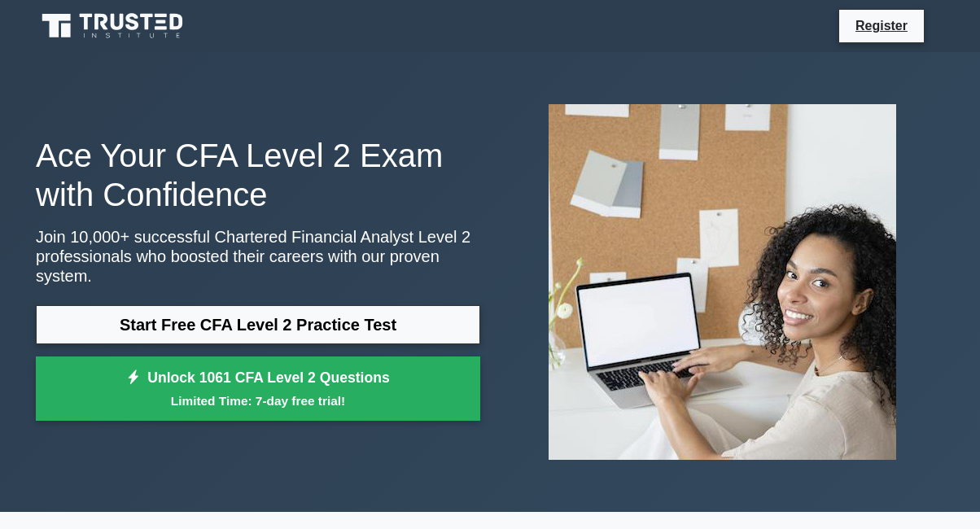 The width and height of the screenshot is (980, 529). I want to click on small: Limited Time: 7-day free trial!, so click(259, 400).